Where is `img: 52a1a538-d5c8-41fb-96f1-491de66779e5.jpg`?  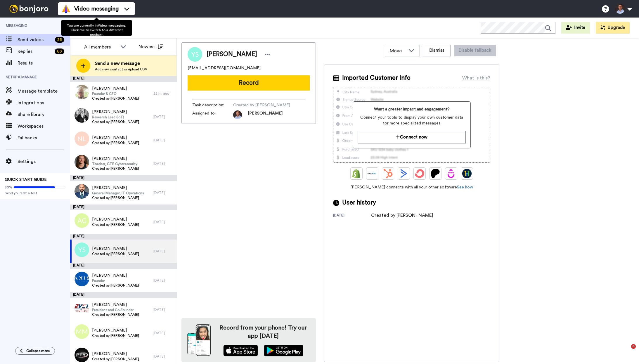 img: 52a1a538-d5c8-41fb-96f1-491de66779e5.jpg is located at coordinates (82, 92).